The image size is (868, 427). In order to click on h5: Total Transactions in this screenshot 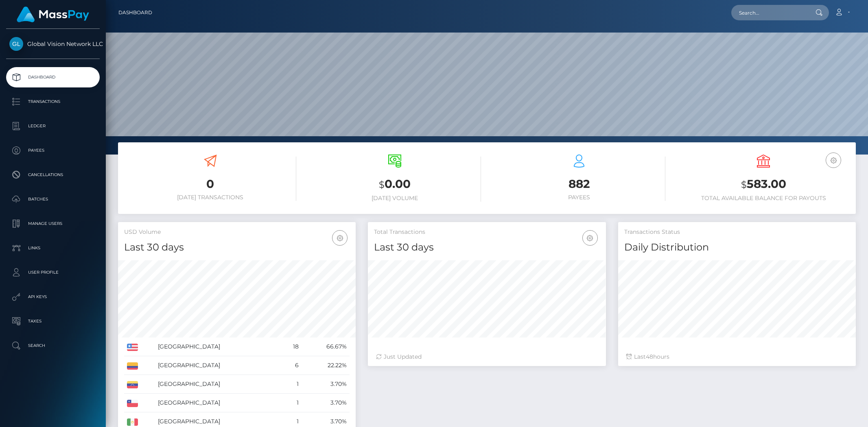, I will do `click(487, 232)`.